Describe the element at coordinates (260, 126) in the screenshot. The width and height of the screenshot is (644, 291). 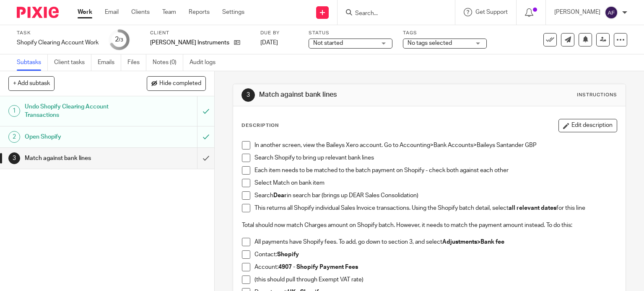
I see `p: Description` at that location.